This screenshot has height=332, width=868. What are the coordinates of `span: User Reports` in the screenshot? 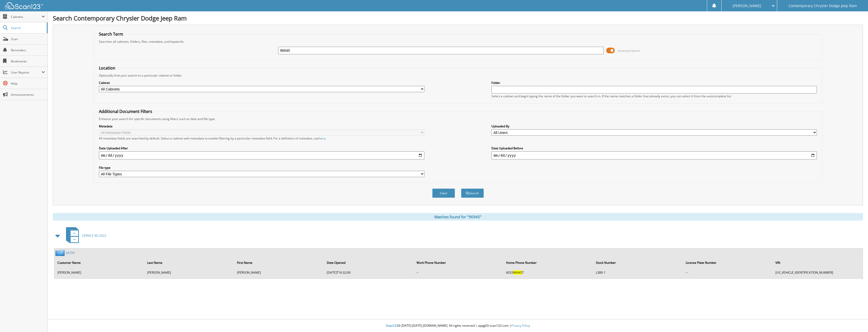 It's located at (26, 72).